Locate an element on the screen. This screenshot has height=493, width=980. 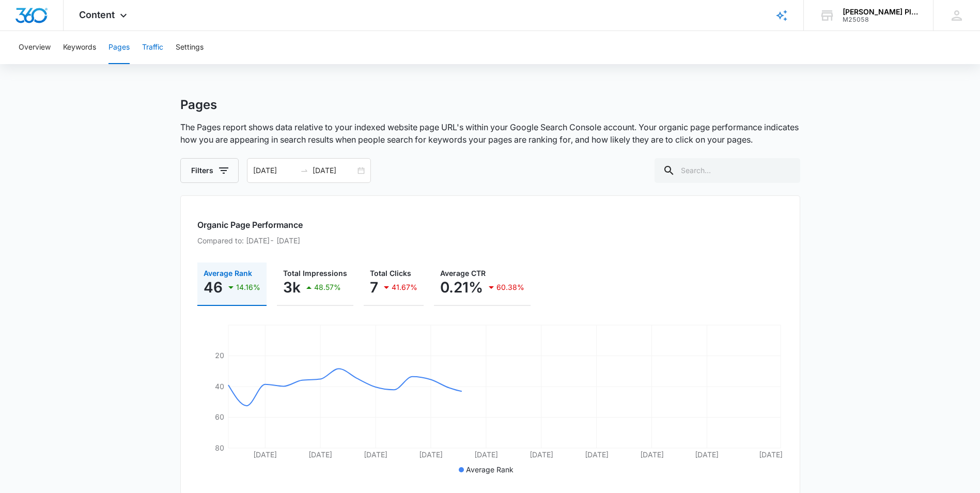
span: swap-right is located at coordinates (304, 171).